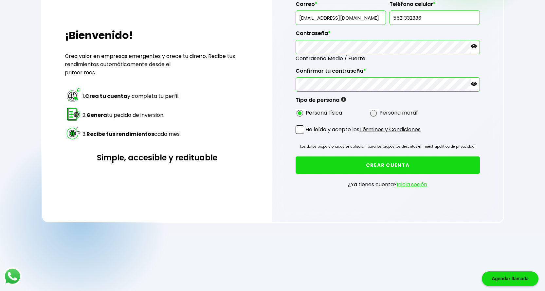  I want to click on label: Confirmar tu contraseña, so click(387, 73).